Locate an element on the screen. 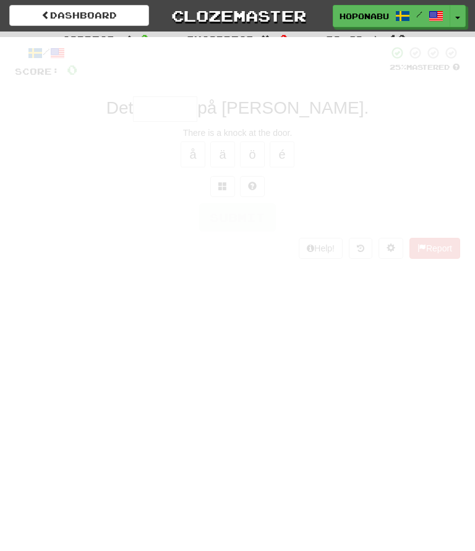 The height and width of the screenshot is (551, 475). span: 10 is located at coordinates (398, 38).